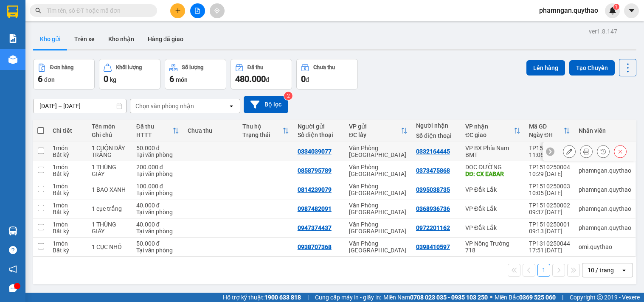 This screenshot has width=644, height=302. Describe the element at coordinates (64, 74) in the screenshot. I see `button: Đơn hàng6đơn` at that location.